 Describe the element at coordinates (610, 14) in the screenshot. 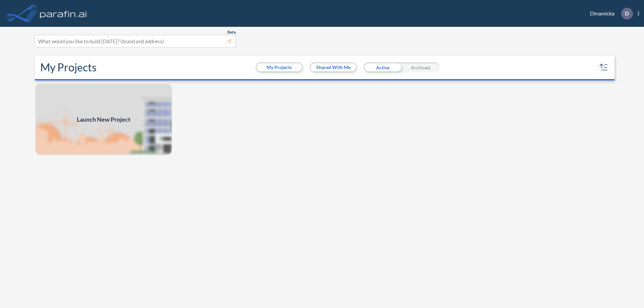

I see `div: Dinamicka` at that location.